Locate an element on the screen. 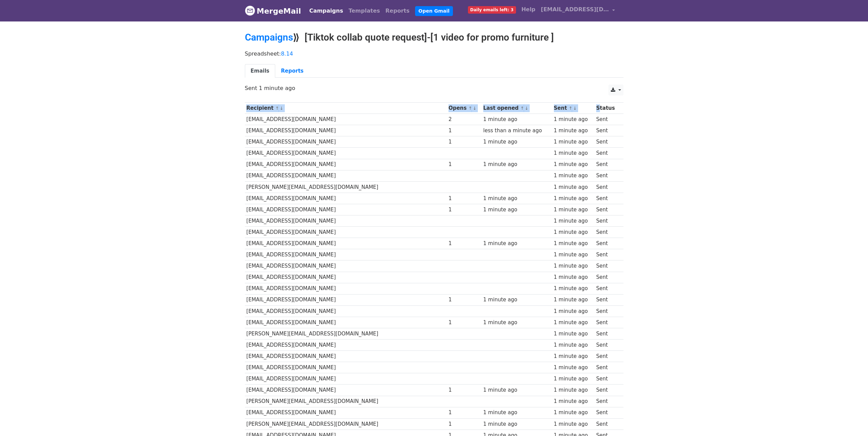  div: 聊天小组件 is located at coordinates (851, 419).